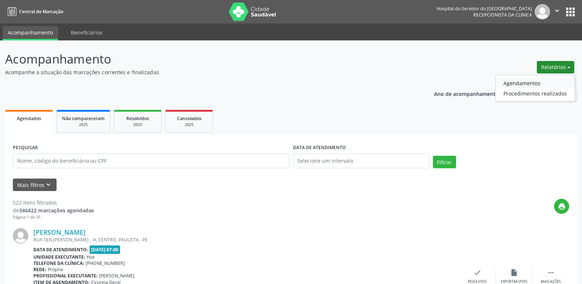 This screenshot has height=284, width=582. I want to click on a: Acompanhamento, so click(30, 33).